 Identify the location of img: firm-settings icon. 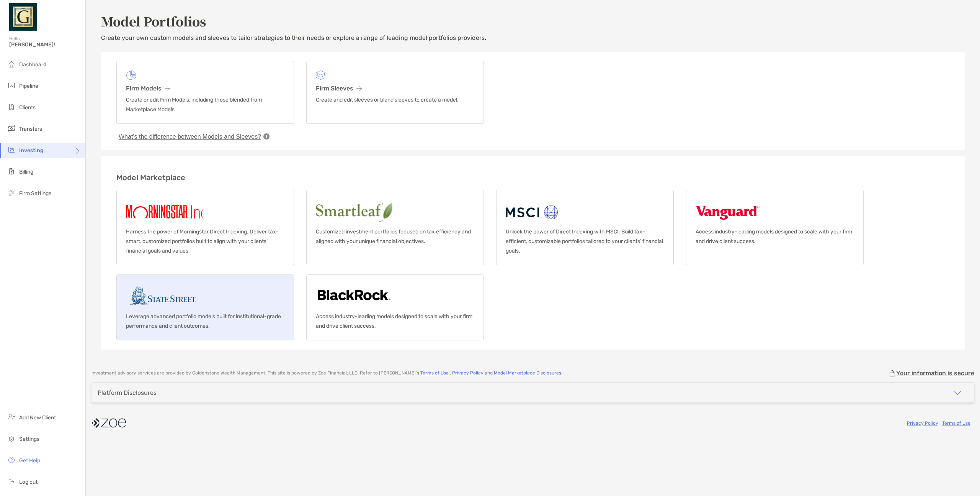
(12, 192).